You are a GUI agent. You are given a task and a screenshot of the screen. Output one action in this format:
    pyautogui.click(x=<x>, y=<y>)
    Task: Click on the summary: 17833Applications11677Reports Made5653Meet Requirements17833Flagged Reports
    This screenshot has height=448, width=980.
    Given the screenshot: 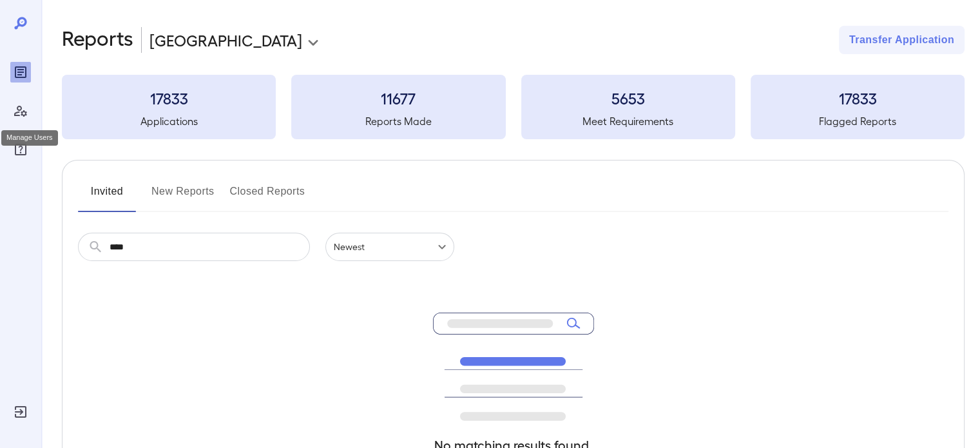 What is the action you would take?
    pyautogui.click(x=513, y=107)
    